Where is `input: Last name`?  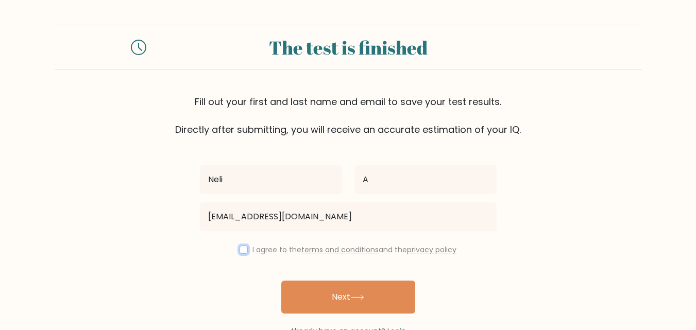 input: Last name is located at coordinates (426, 180).